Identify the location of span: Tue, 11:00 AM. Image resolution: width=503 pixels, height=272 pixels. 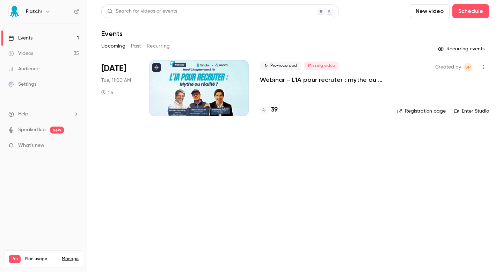
(116, 80).